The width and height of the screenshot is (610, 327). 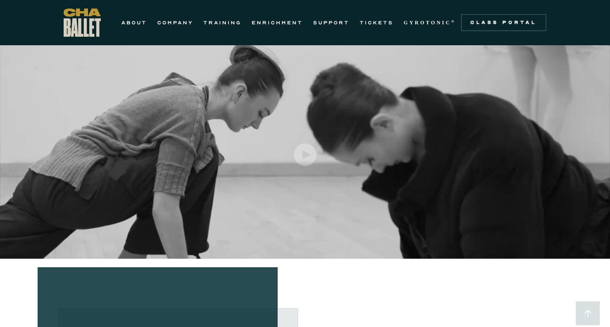 I want to click on a: home, so click(x=82, y=23).